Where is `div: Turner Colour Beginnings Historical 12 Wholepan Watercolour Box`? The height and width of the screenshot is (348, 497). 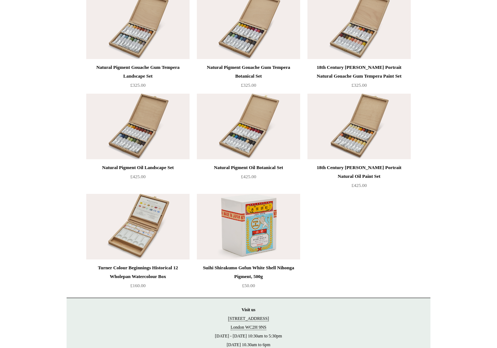 div: Turner Colour Beginnings Historical 12 Wholepan Watercolour Box is located at coordinates (138, 272).